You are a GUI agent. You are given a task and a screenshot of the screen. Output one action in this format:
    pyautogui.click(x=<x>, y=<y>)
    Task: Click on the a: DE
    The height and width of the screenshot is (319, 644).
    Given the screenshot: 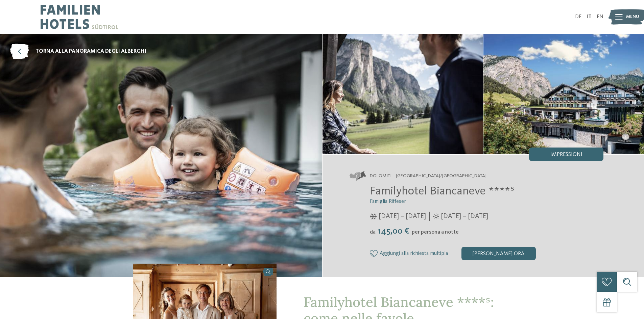 What is the action you would take?
    pyautogui.click(x=578, y=16)
    